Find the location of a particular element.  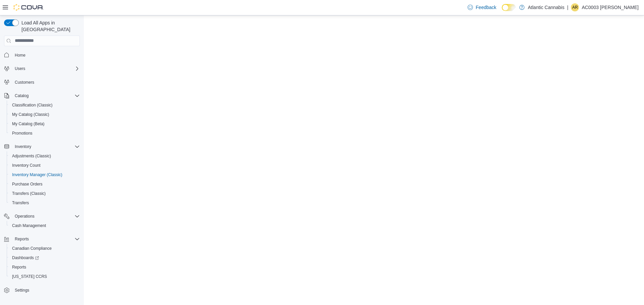

a: Reports is located at coordinates (19, 267).